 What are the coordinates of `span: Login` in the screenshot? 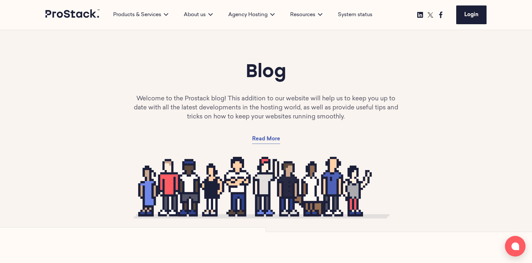 It's located at (472, 15).